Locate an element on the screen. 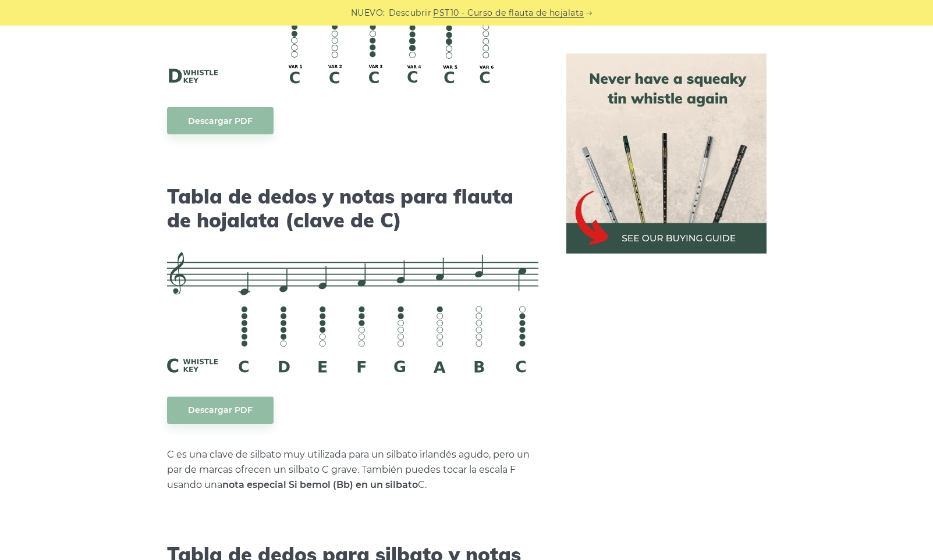  img: Tabla de digitación y notas del silbato en C is located at coordinates (353, 312).